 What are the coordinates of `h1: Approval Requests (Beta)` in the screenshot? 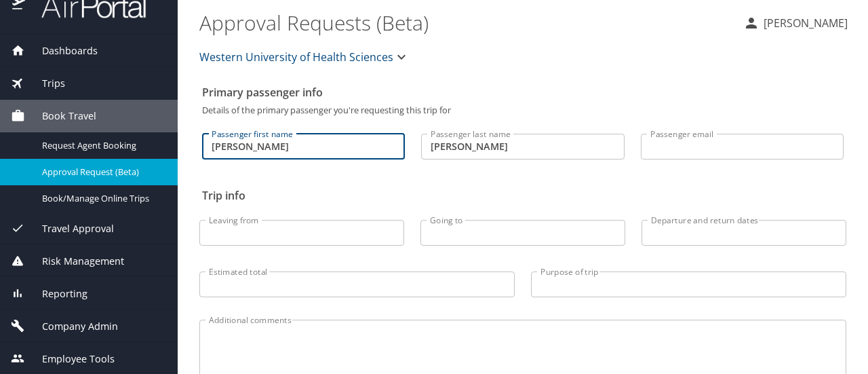 It's located at (466, 23).